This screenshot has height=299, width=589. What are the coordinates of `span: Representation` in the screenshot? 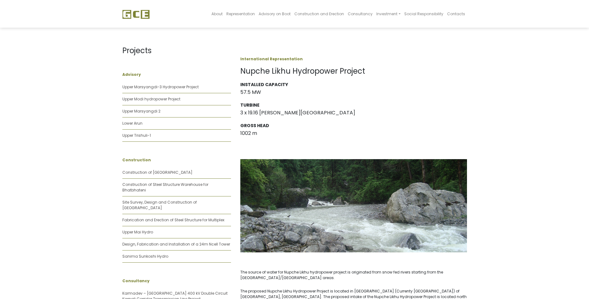 It's located at (241, 14).